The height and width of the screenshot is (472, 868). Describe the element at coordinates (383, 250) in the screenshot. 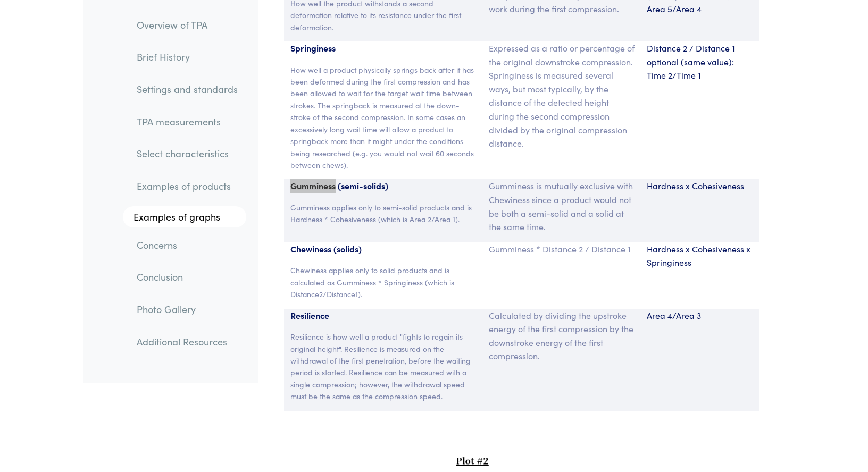

I see `p: Chewiness (solids)` at that location.